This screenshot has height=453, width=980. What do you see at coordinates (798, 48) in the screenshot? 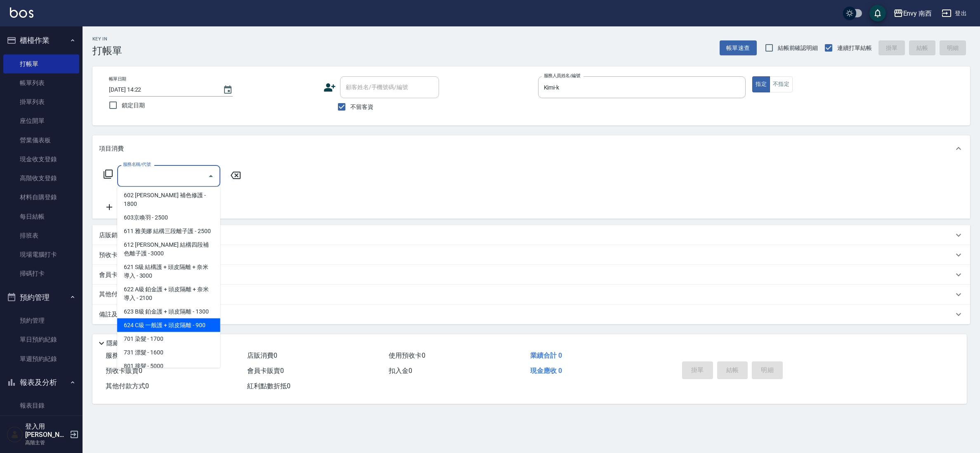
I see `span: 結帳前確認明細` at bounding box center [798, 48].